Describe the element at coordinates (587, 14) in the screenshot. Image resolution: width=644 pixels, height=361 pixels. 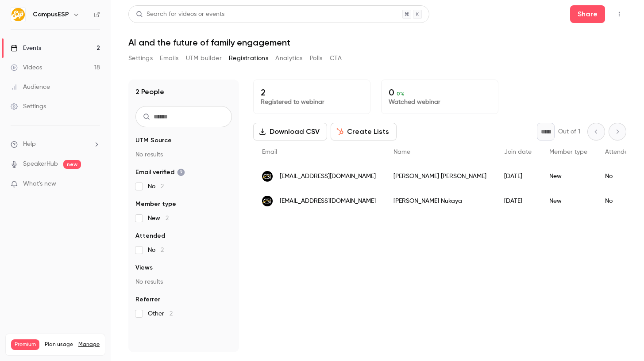
I see `button: Share` at that location.